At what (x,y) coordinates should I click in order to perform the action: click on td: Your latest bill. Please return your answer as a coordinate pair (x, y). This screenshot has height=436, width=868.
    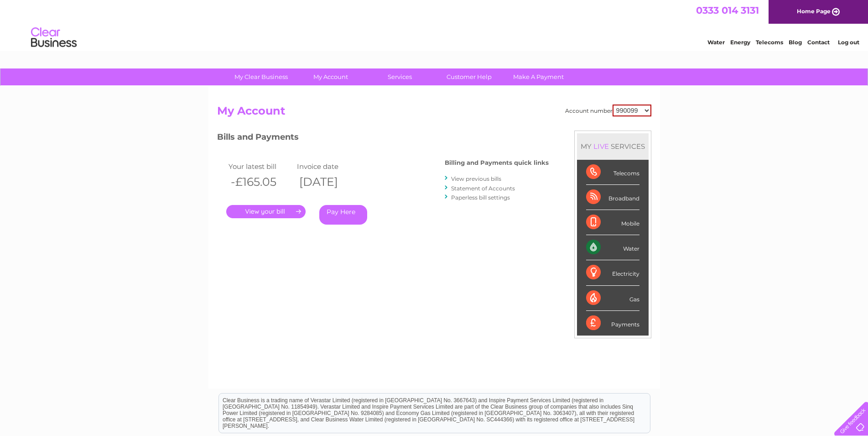
    Looking at the image, I should click on (260, 166).